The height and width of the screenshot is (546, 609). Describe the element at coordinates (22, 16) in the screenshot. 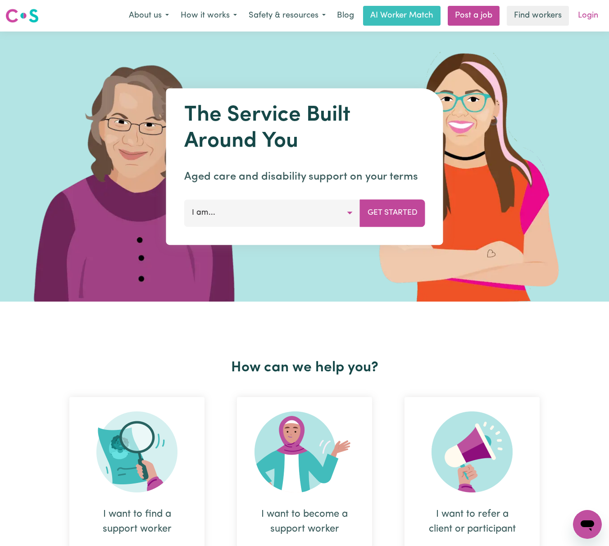

I see `img: Careseekers logo` at that location.